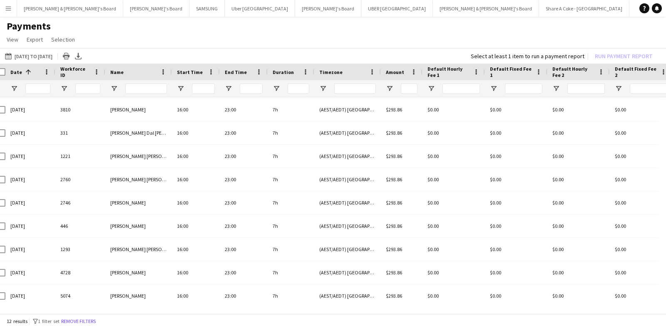 Image resolution: width=666 pixels, height=328 pixels. What do you see at coordinates (586, 89) in the screenshot?
I see `input: Default Hourly Fee 2 Filter Input` at bounding box center [586, 89].